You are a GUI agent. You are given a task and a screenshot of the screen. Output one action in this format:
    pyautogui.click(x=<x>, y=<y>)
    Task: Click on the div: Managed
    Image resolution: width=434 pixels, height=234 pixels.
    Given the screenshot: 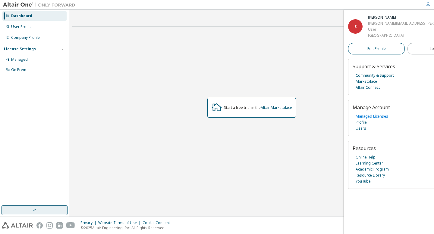 What is the action you would take?
    pyautogui.click(x=19, y=60)
    